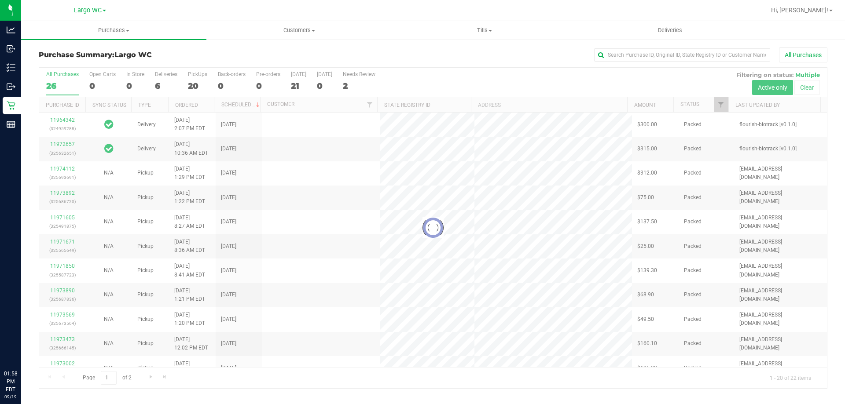  Describe the element at coordinates (11, 49) in the screenshot. I see `inline-svg: Inbound` at that location.